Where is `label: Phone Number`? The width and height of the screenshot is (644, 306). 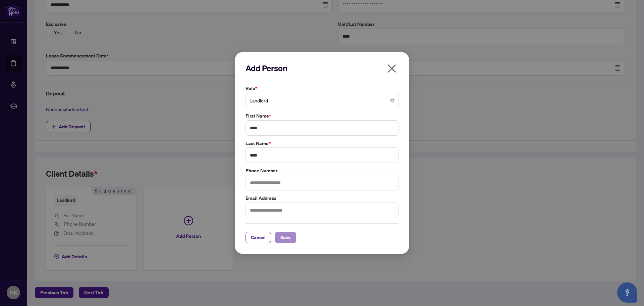 label: Phone Number is located at coordinates (322, 171).